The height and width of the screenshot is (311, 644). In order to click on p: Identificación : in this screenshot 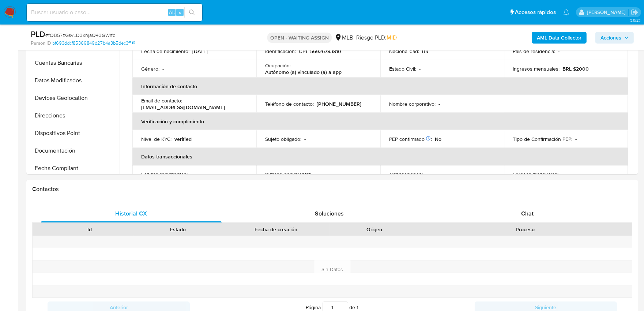, I will do `click(280, 51)`.